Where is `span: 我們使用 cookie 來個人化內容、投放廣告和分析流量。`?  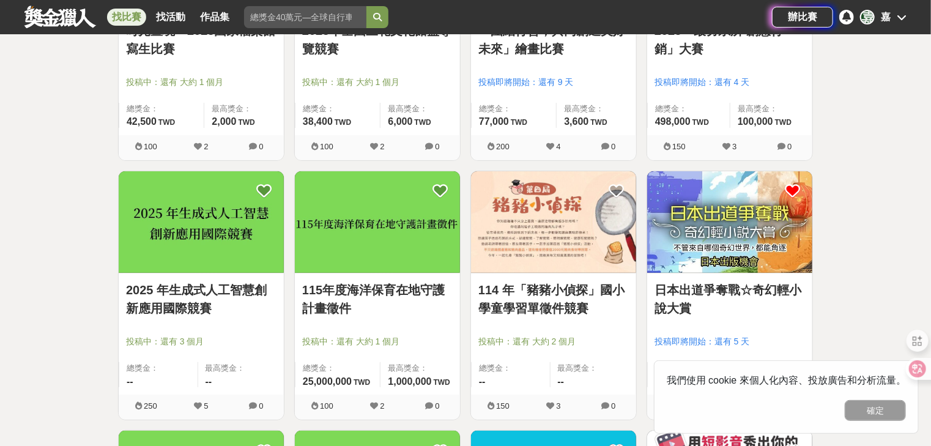 span: 我們使用 cookie 來個人化內容、投放廣告和分析流量。 is located at coordinates (786, 380).